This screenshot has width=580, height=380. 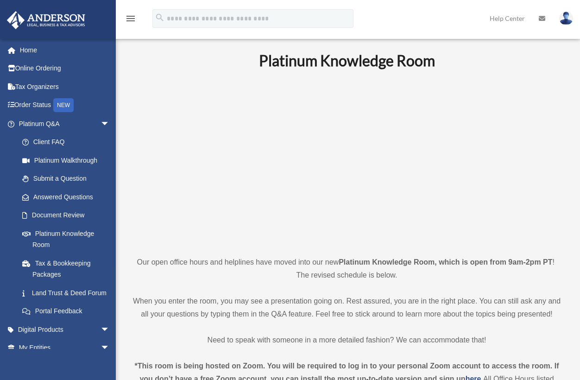 What do you see at coordinates (160, 18) in the screenshot?
I see `i: search` at bounding box center [160, 18].